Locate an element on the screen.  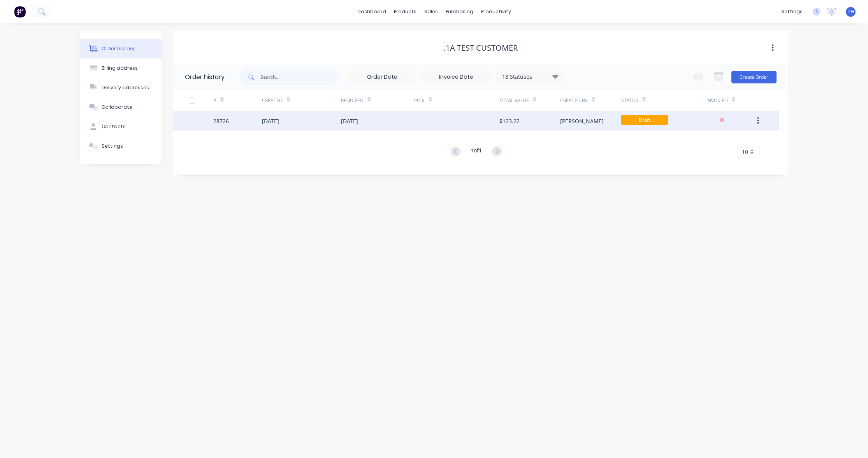
button: Settings is located at coordinates (121, 146).